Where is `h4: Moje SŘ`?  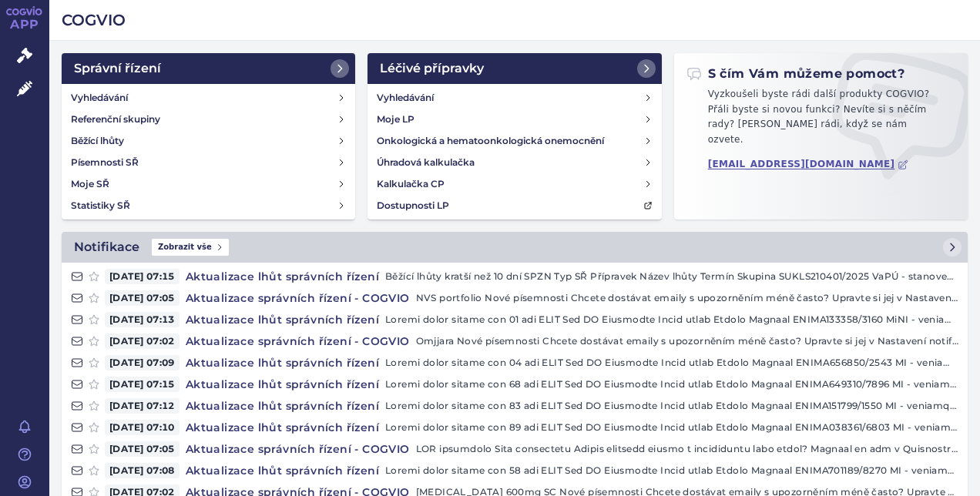 h4: Moje SŘ is located at coordinates (90, 184).